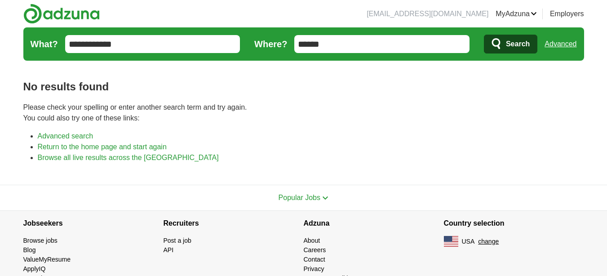 The width and height of the screenshot is (607, 276). I want to click on a: Contact, so click(315, 259).